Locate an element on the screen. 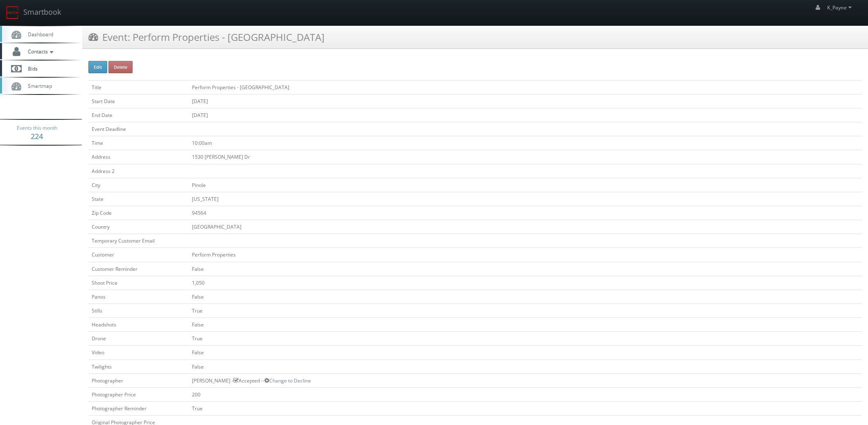 The image size is (868, 425). td: Zip Code is located at coordinates (138, 213).